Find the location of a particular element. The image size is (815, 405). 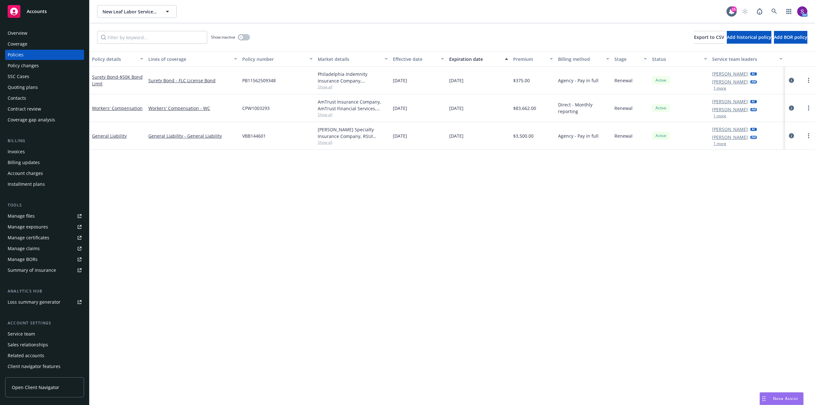

div: Contract review is located at coordinates (24, 109).